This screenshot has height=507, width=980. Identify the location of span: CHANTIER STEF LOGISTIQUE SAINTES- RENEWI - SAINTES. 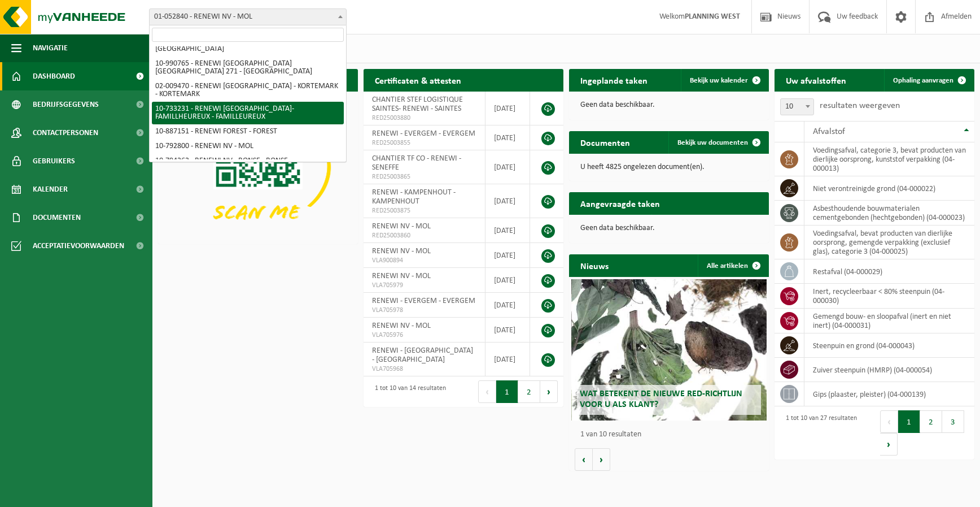
(417, 104).